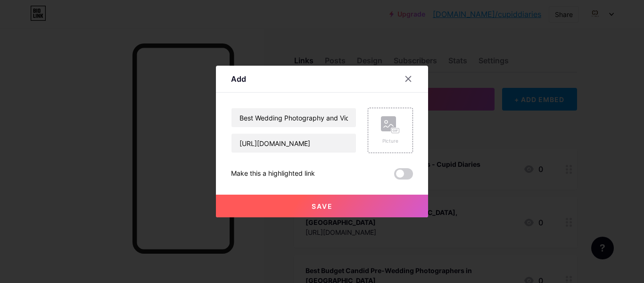  I want to click on span: Save, so click(322, 205).